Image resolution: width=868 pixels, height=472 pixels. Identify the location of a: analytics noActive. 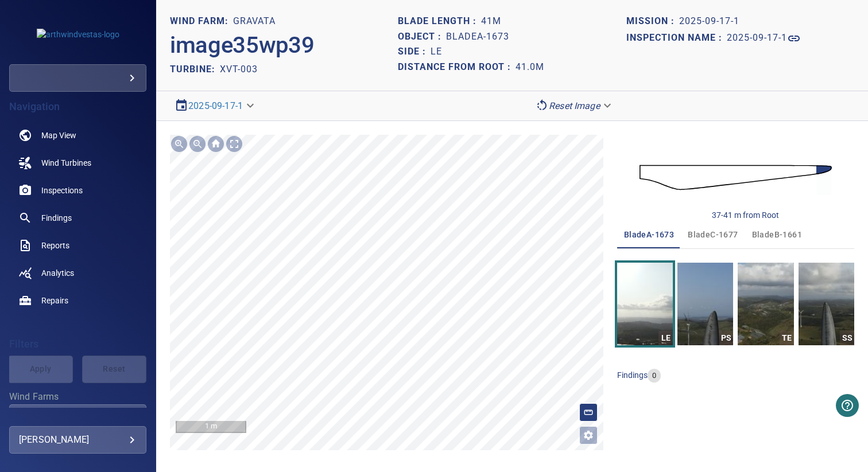
(77, 273).